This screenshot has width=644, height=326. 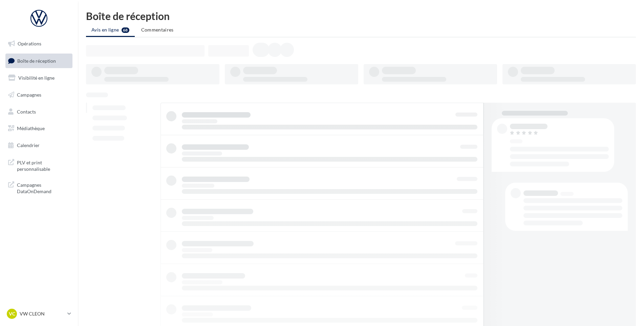 I want to click on a: Campagnes, so click(x=39, y=95).